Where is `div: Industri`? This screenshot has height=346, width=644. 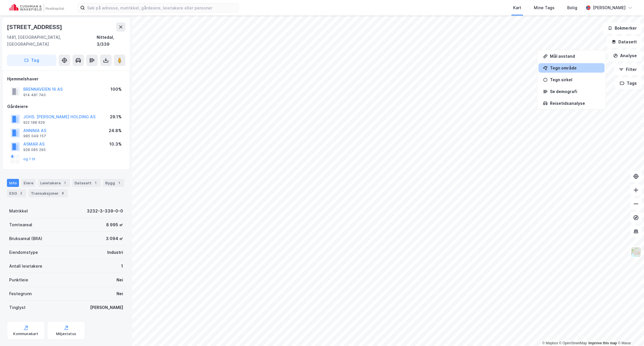 div: Industri is located at coordinates (115, 253).